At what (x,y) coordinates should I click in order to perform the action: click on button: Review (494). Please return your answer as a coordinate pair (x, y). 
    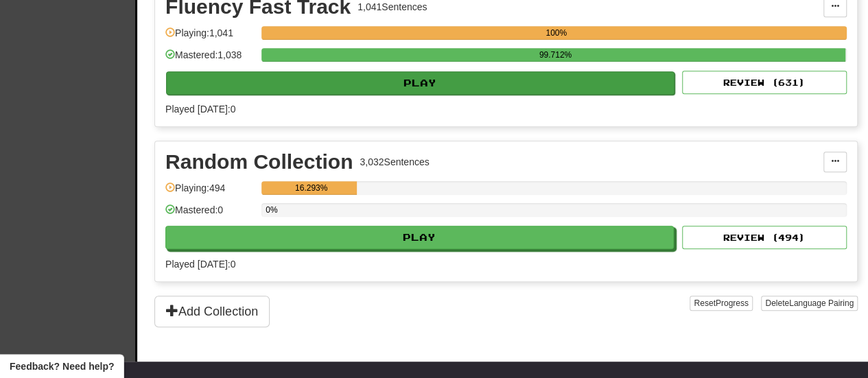
    Looking at the image, I should click on (764, 237).